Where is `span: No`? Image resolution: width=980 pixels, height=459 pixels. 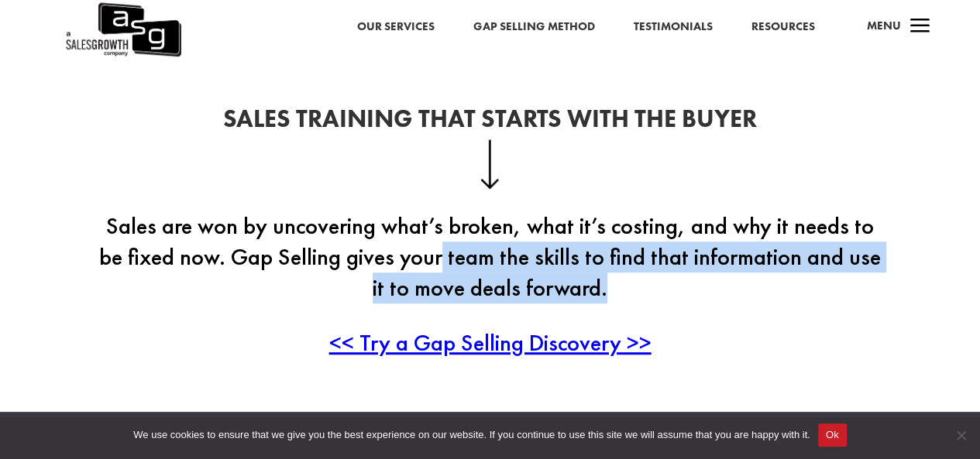 span: No is located at coordinates (961, 435).